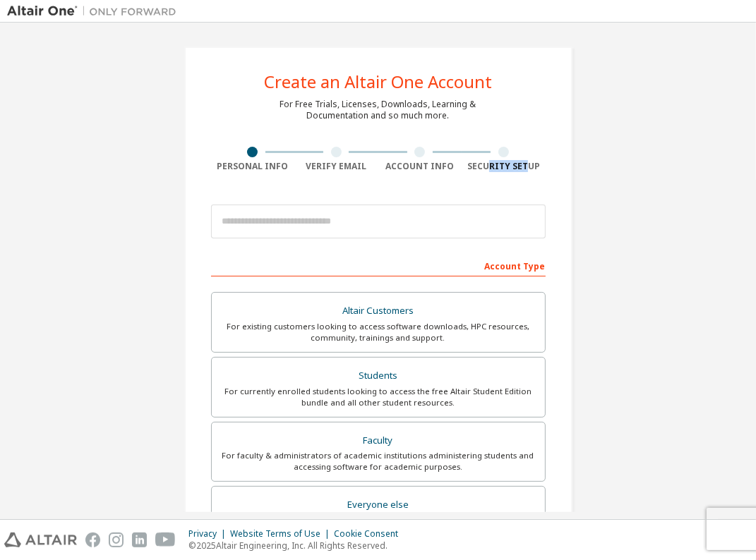 The height and width of the screenshot is (560, 756). What do you see at coordinates (378, 441) in the screenshot?
I see `div: Faculty` at bounding box center [378, 441].